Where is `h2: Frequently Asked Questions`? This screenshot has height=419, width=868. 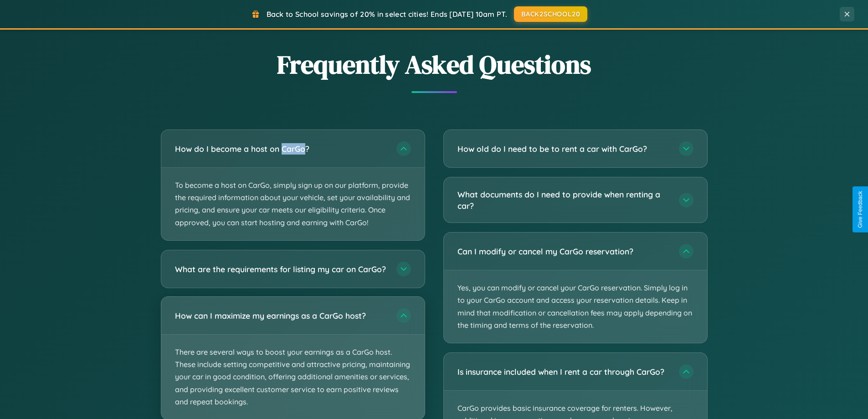 h2: Frequently Asked Questions is located at coordinates (434, 64).